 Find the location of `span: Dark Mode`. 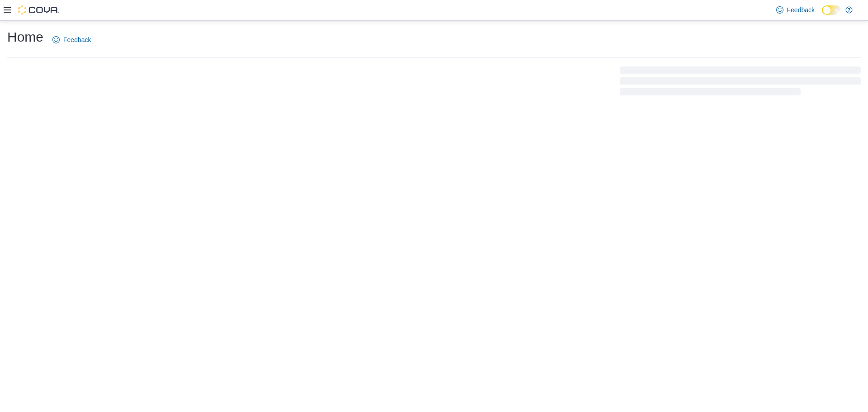

span: Dark Mode is located at coordinates (822, 15).